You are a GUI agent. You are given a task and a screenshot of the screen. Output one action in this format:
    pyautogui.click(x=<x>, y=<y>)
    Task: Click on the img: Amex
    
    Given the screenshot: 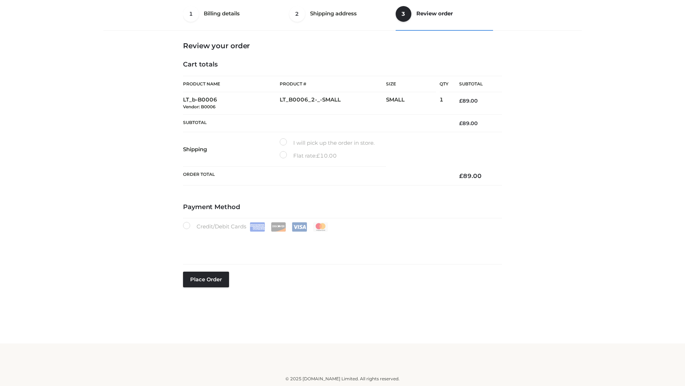 What is the action you would take?
    pyautogui.click(x=257, y=227)
    